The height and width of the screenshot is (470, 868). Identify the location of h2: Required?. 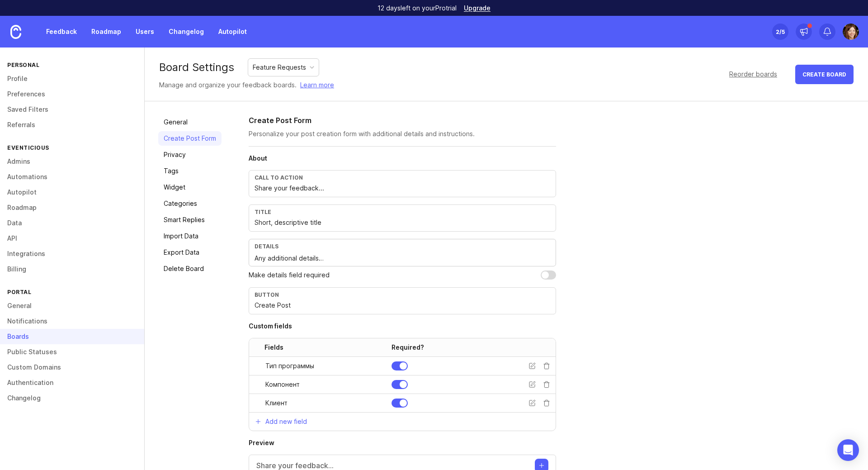
(408, 347).